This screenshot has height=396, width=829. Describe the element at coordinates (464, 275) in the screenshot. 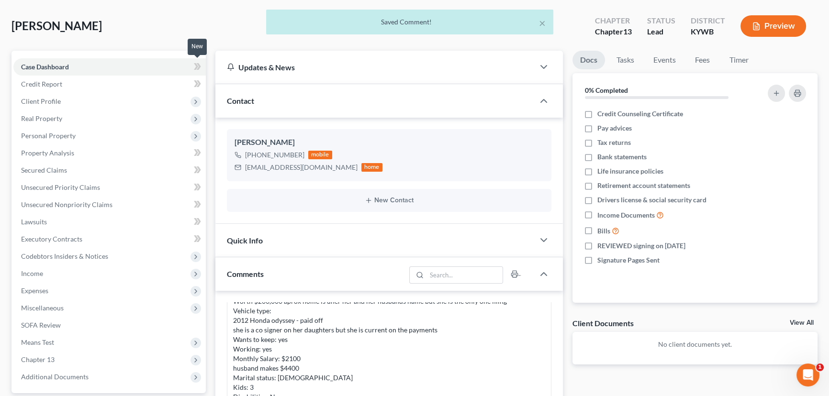

I see `input: Search...` at that location.